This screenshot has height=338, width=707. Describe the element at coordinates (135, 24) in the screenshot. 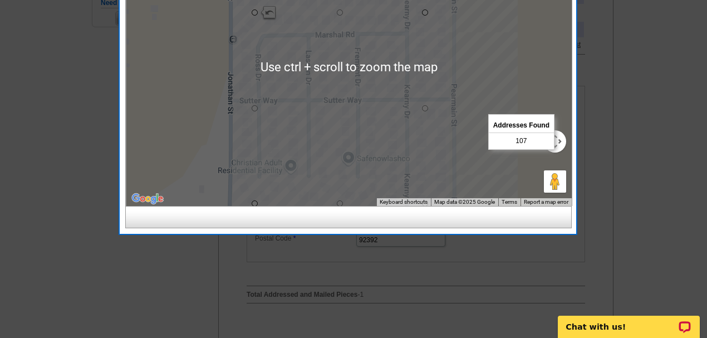

I see `button: Open LiveChat chat widget` at that location.